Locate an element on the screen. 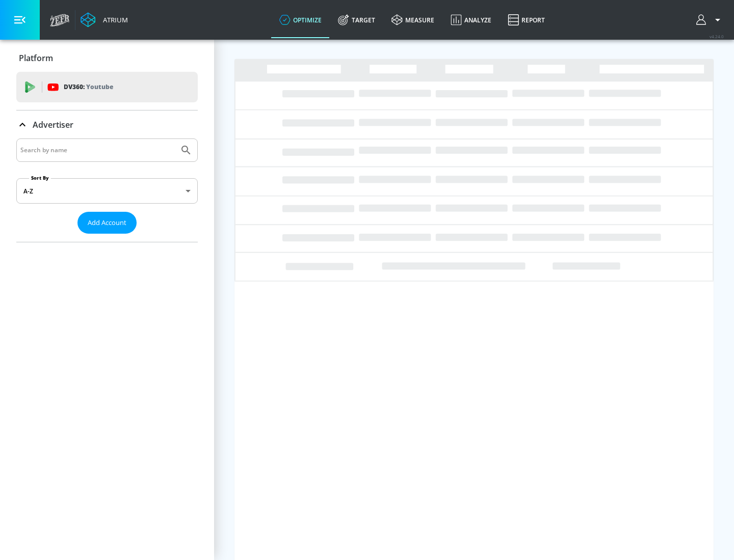  span: Add Account is located at coordinates (107, 223).